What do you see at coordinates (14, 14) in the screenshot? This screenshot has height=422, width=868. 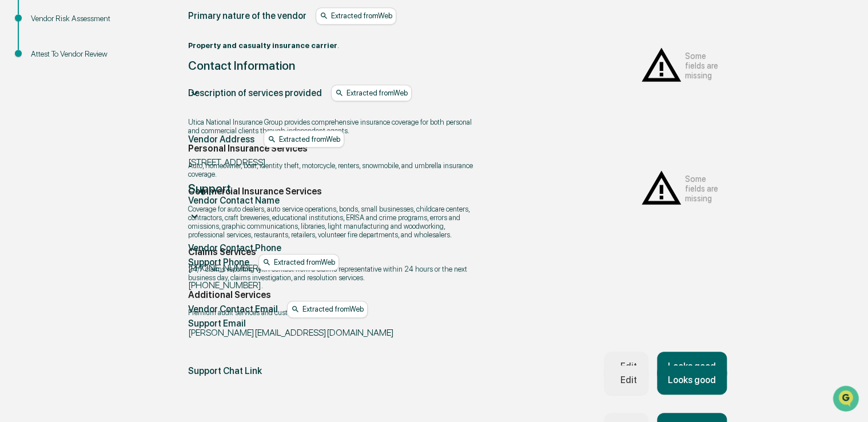 I see `img: f2157a4c-a0d3-4daa-907e-bb6f0de503a5-1751232295721` at bounding box center [14, 14].